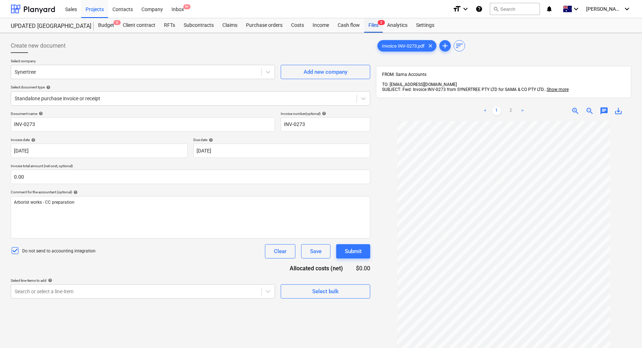 The image size is (642, 348). I want to click on div: Claims, so click(230, 25).